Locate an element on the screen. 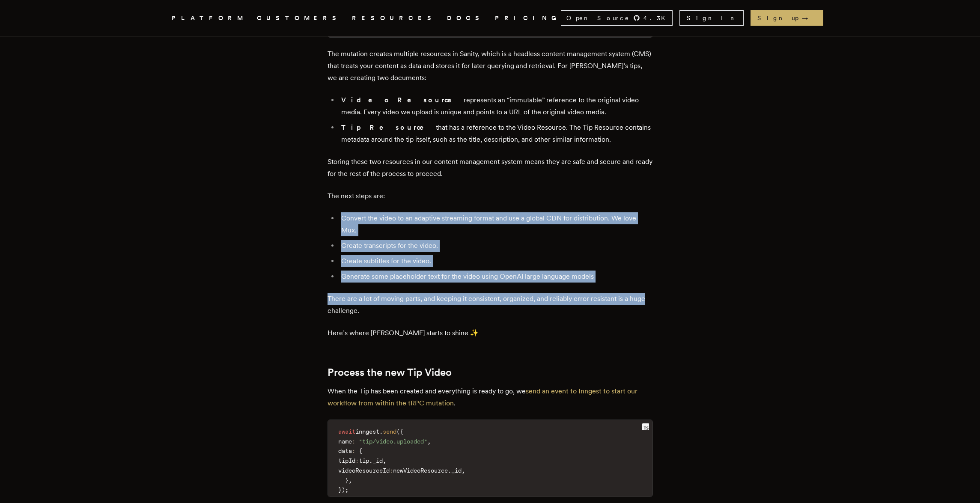 This screenshot has width=980, height=503. span: data is located at coordinates (345, 451).